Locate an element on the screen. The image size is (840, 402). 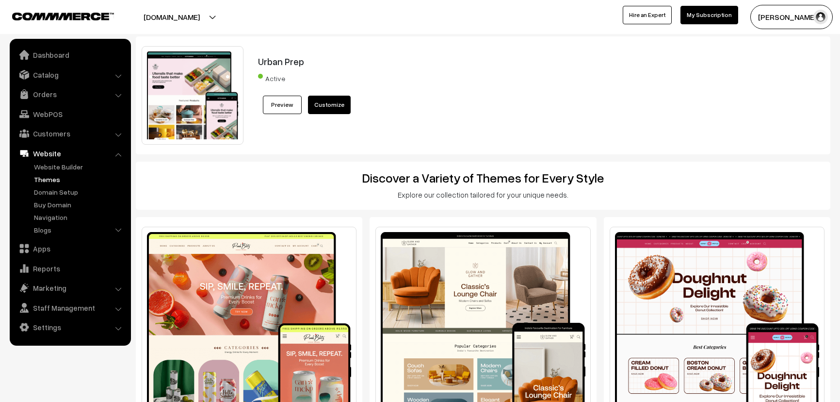
a: COMMMERCE is located at coordinates (54, 16).